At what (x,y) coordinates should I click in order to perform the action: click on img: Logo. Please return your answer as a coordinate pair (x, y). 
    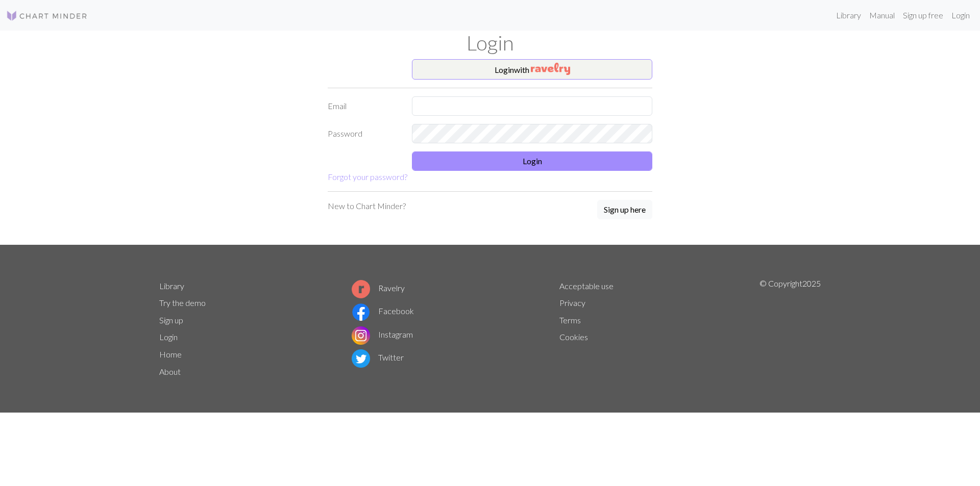
    Looking at the image, I should click on (47, 15).